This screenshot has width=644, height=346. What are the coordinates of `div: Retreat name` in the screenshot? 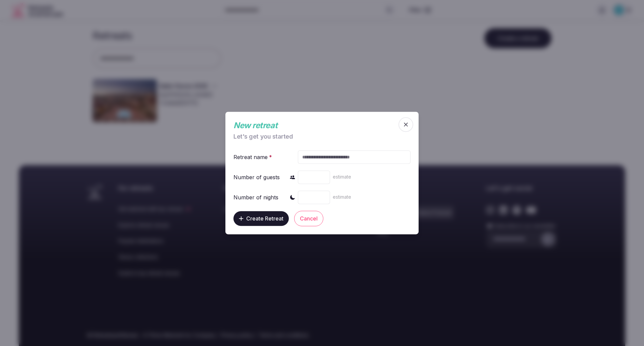 It's located at (253, 157).